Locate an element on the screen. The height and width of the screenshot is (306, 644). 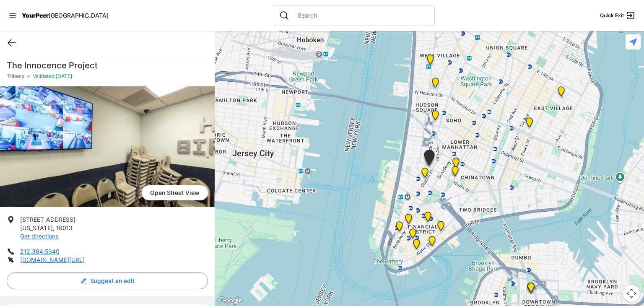
div: Brooklyn Community Service Center is located at coordinates (530, 289).